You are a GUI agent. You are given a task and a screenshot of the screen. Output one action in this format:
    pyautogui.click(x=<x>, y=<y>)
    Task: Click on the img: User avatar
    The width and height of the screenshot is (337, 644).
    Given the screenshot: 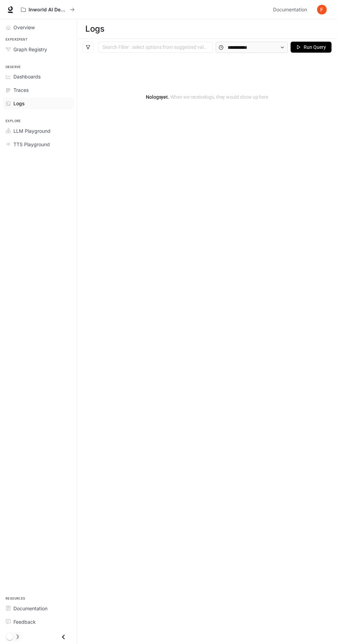 What is the action you would take?
    pyautogui.click(x=322, y=10)
    